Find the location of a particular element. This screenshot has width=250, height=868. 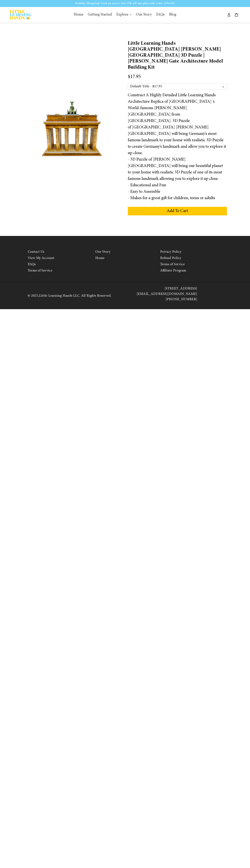

img: Little Learning Hands is located at coordinates (21, 15).